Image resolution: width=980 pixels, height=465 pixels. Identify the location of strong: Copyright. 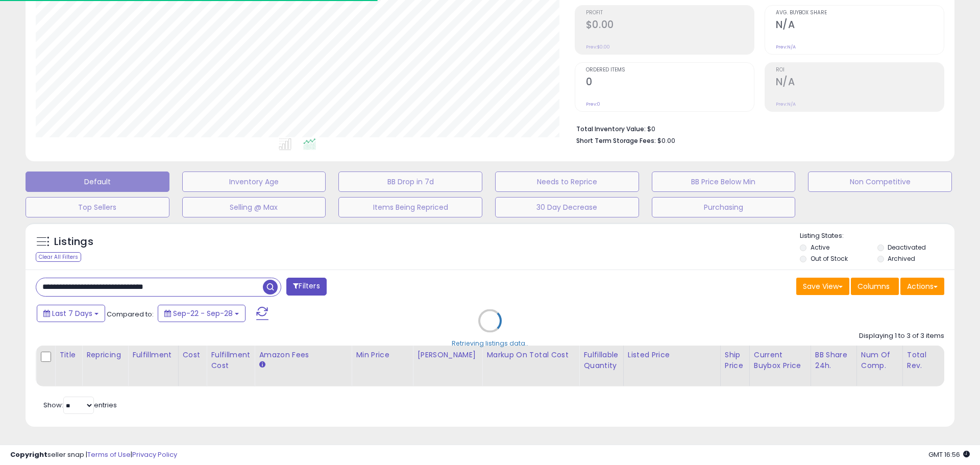
(29, 454).